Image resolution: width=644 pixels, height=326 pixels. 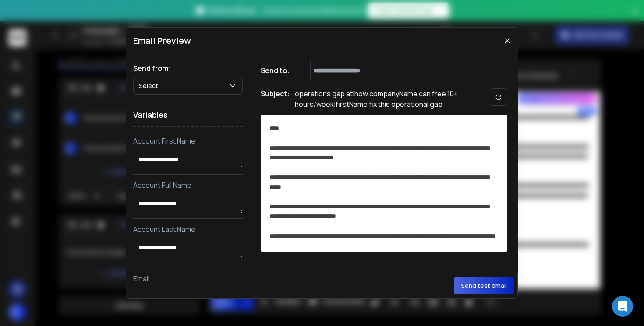 What do you see at coordinates (188, 230) in the screenshot?
I see `p: Account Last Name` at bounding box center [188, 230].